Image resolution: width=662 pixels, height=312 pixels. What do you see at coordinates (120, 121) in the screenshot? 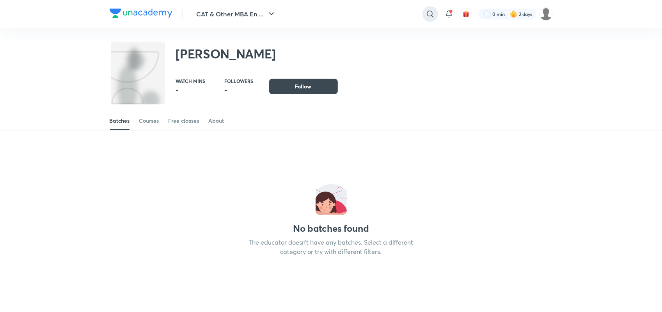
I see `a: Batches` at bounding box center [120, 121].